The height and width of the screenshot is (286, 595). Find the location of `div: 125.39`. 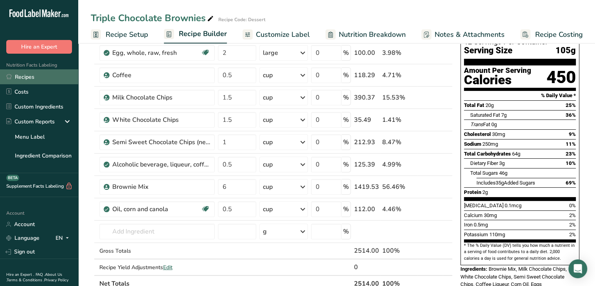

div: 125.39 is located at coordinates (367, 164).